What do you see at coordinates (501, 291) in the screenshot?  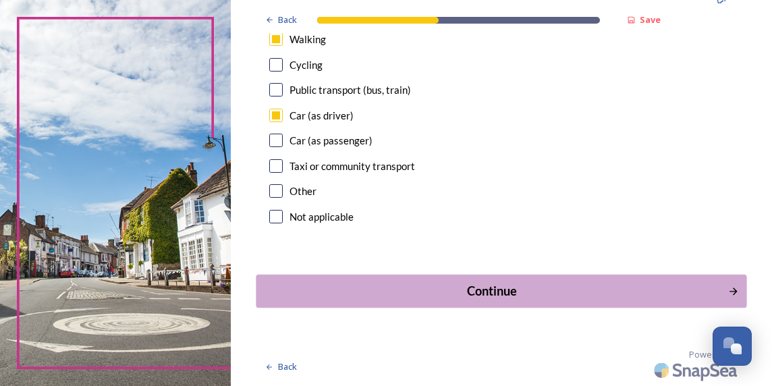 I see `button: Continue` at bounding box center [501, 291].